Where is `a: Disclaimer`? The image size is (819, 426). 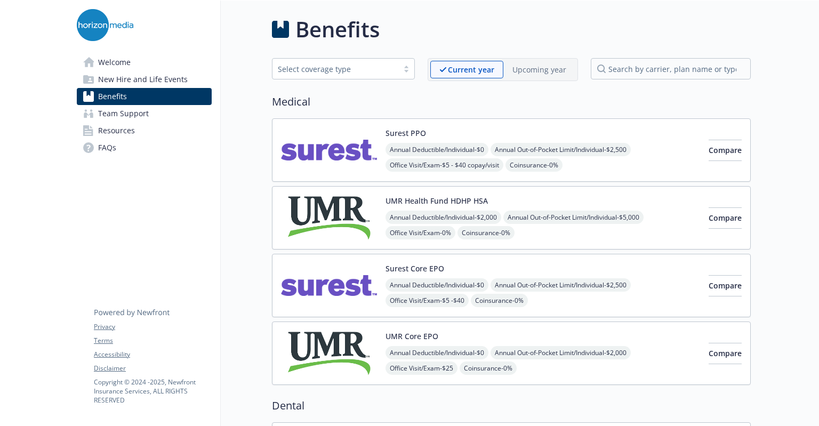 a: Disclaimer is located at coordinates (152, 368).